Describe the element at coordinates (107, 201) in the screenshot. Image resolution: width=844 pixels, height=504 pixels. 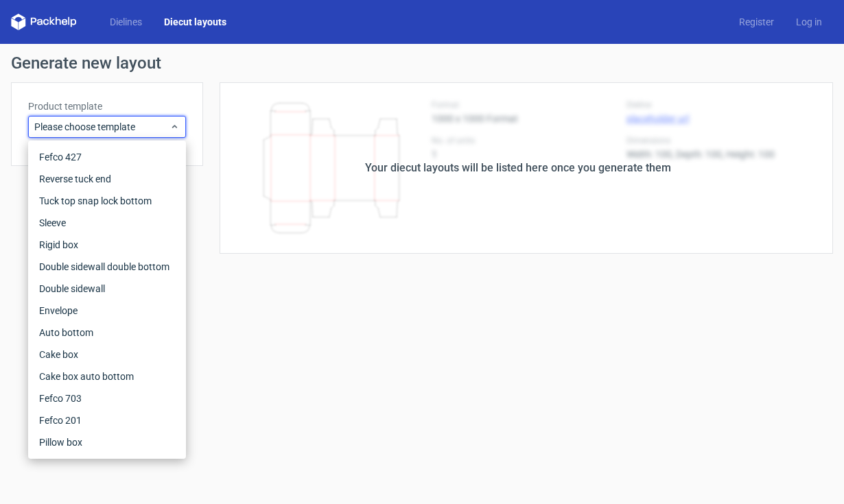
I see `div: Tuck top snap lock bottom` at that location.